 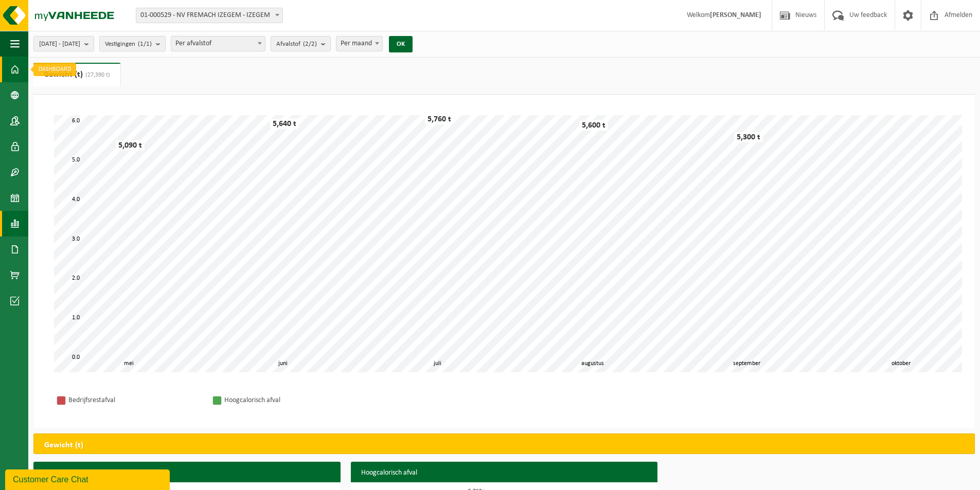 I want to click on span: 01-000529 - NV FREMACH IZEGEM - IZEGEM, so click(x=209, y=15).